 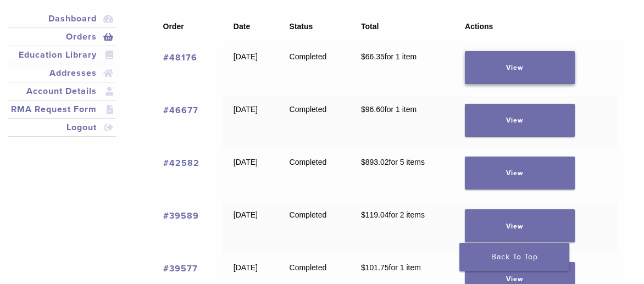 I want to click on a: Dashboard, so click(x=62, y=19).